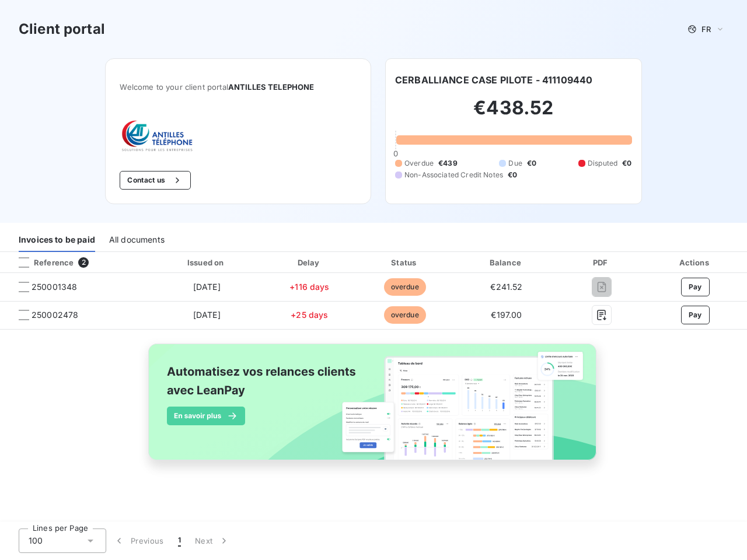 Image resolution: width=747 pixels, height=560 pixels. I want to click on span: +25 days, so click(309, 314).